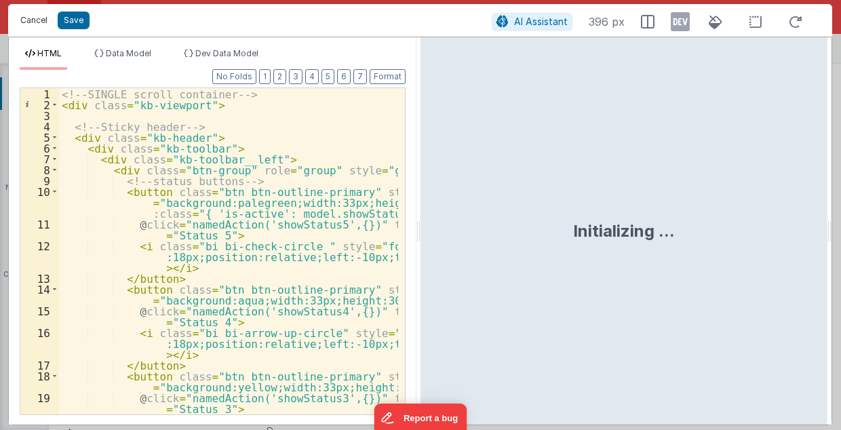 The image size is (841, 430). I want to click on span: Dev Data Model, so click(226, 53).